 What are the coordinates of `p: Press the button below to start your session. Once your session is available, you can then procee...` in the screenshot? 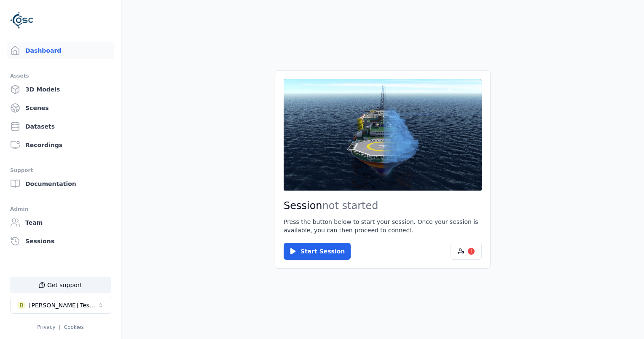 It's located at (383, 226).